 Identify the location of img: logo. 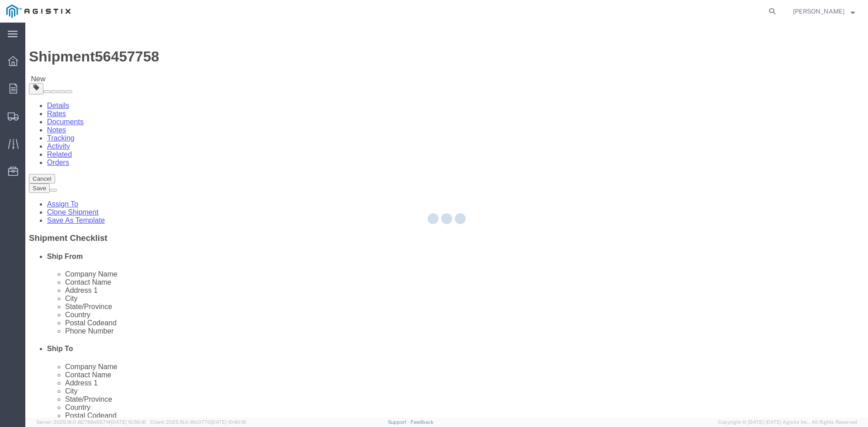
(39, 11).